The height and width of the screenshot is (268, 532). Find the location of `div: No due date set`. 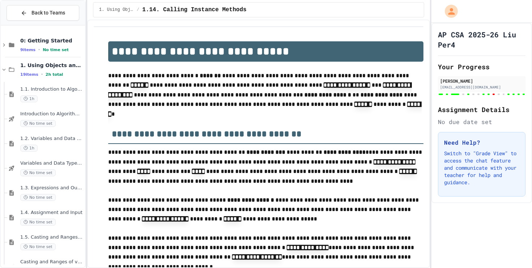

div: No due date set is located at coordinates (482, 122).